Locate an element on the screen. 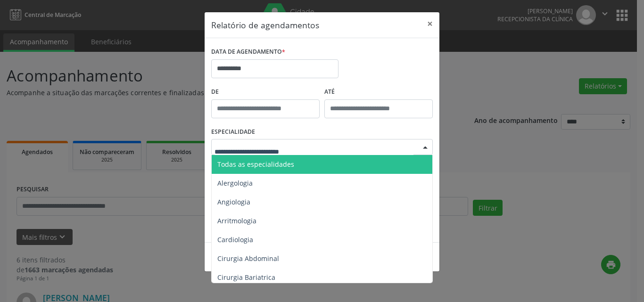 The height and width of the screenshot is (302, 644). span: Todas as especialidades is located at coordinates (255, 163).